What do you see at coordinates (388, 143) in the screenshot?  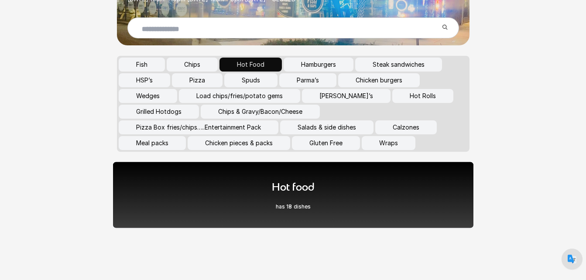 I see `button: Wraps` at bounding box center [388, 143].